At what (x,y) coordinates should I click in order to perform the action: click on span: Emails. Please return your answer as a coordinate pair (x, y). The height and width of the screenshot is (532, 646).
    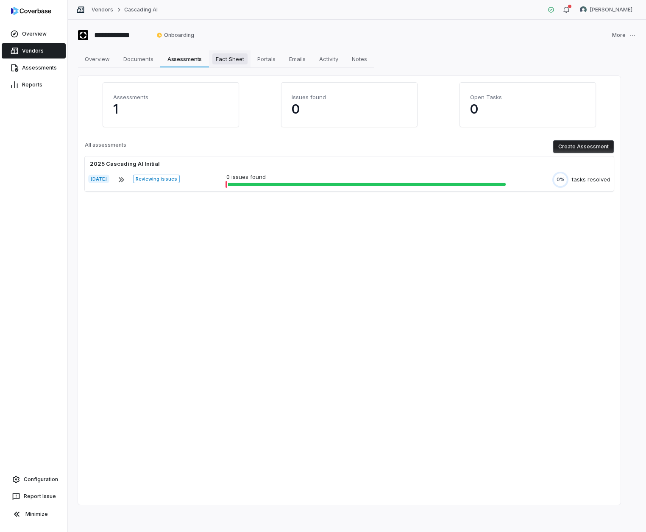
    Looking at the image, I should click on (297, 59).